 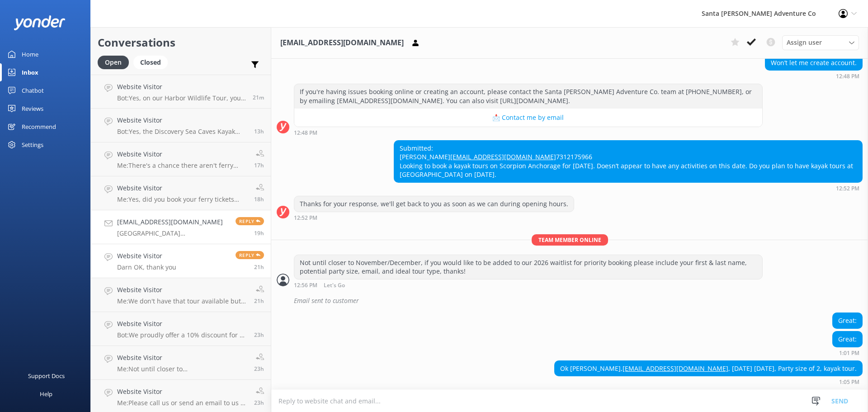 I want to click on div: Recommend, so click(x=39, y=127).